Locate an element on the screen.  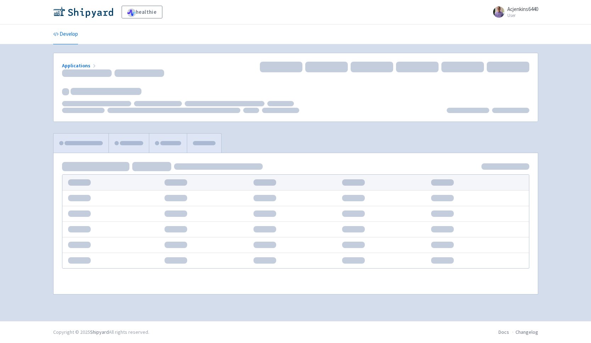
img: Shipyard logo is located at coordinates (83, 12).